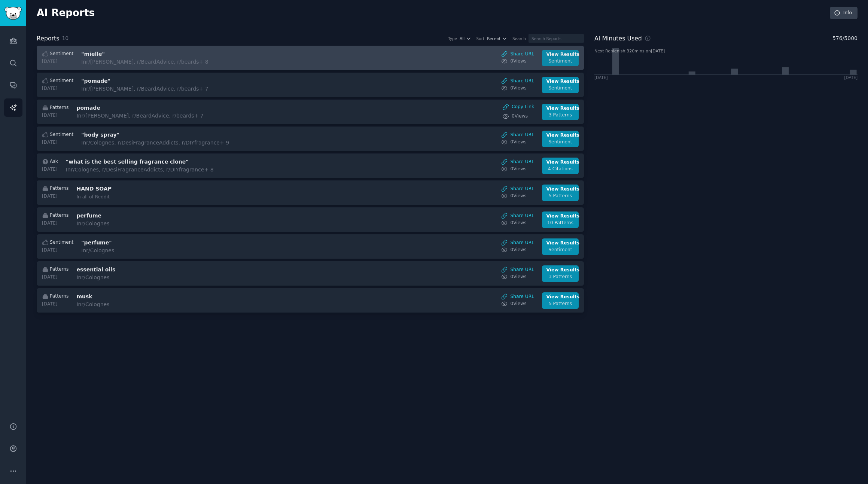 This screenshot has height=484, width=868. Describe the element at coordinates (155, 142) in the screenshot. I see `div: In r/Colognes, r/DesiFragranceAddicts, r/DIYfragrance + 9` at that location.